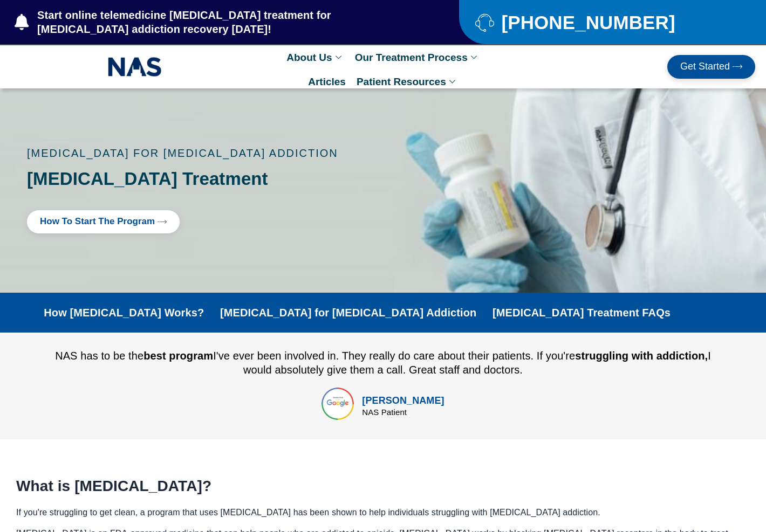 This screenshot has height=532, width=766. What do you see at coordinates (383, 363) in the screenshot?
I see `div: NAS has to be the I've ever been involved in. They really do care about their patients. If you're...` at bounding box center [383, 363].